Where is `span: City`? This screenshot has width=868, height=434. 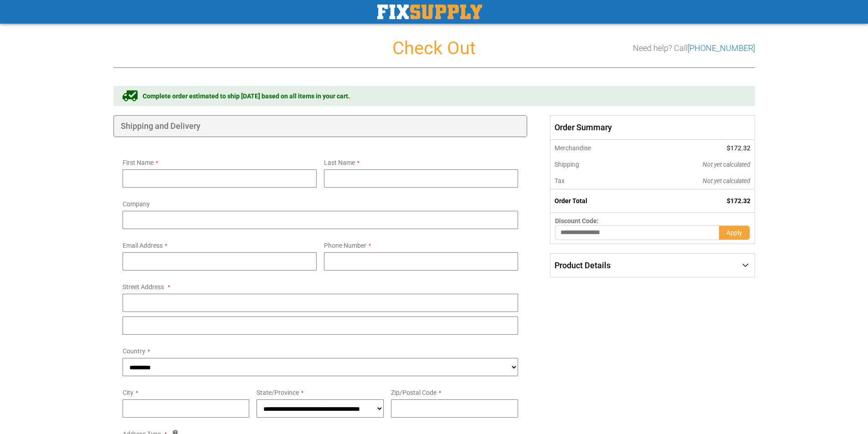
span: City is located at coordinates (128, 393).